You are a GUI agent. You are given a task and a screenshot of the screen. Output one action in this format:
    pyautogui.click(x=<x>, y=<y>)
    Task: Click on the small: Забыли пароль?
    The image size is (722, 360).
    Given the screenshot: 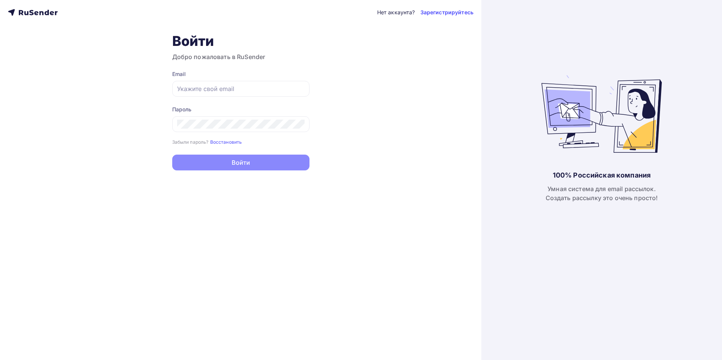 What is the action you would take?
    pyautogui.click(x=190, y=142)
    